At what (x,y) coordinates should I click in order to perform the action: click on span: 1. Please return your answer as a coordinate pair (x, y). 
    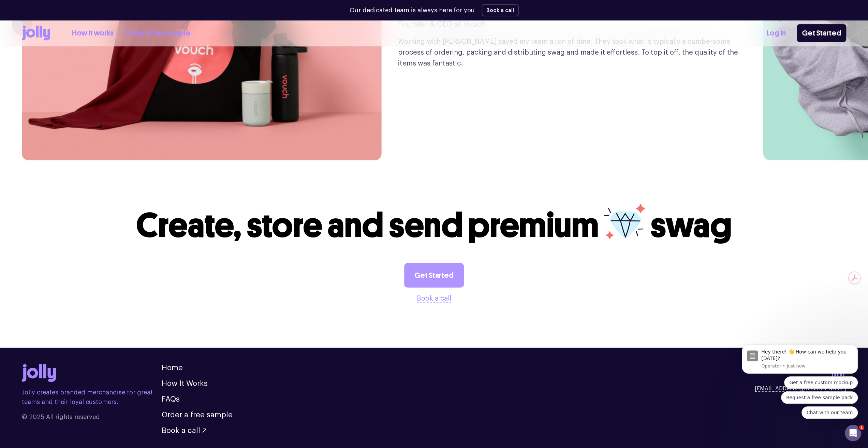
    Looking at the image, I should click on (861, 427).